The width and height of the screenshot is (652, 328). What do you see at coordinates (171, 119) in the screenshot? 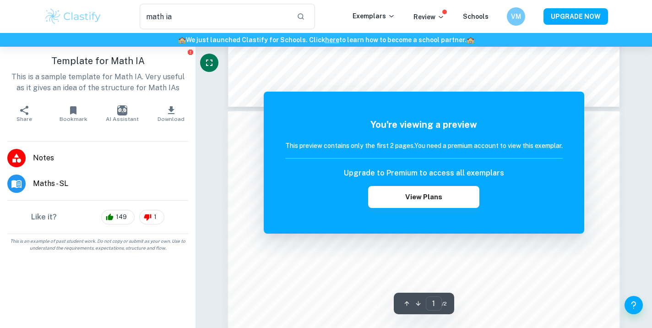
I see `span: Download` at bounding box center [171, 119].